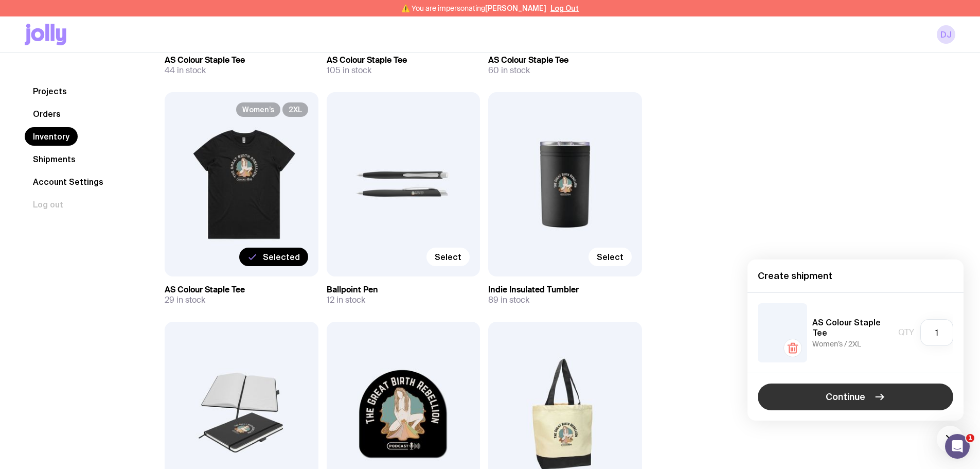  Describe the element at coordinates (946, 34) in the screenshot. I see `a: DJ` at that location.